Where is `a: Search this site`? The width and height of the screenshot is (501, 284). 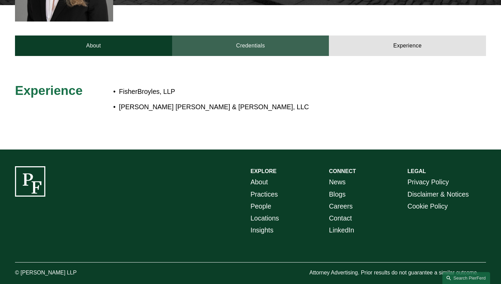 a: Search this site is located at coordinates (467, 278).